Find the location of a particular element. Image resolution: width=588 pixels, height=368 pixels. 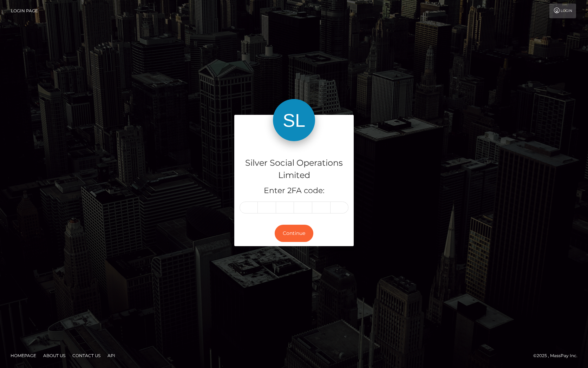

a: Login Page is located at coordinates (25, 11).